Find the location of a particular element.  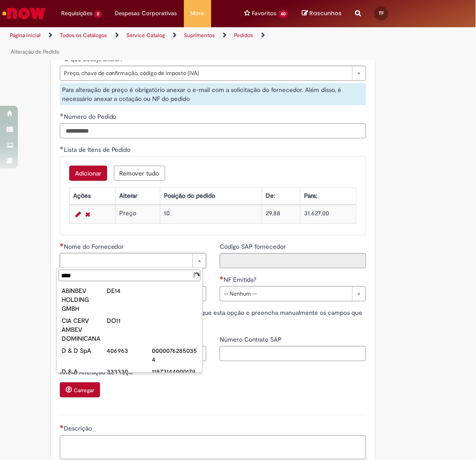

div: DE14 is located at coordinates (129, 291).